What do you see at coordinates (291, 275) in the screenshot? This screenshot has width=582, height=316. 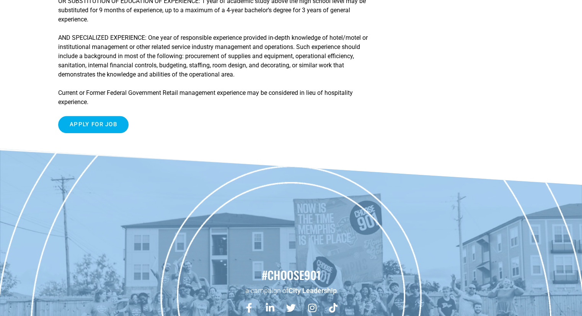 I see `h2: #choose901` at bounding box center [291, 275].